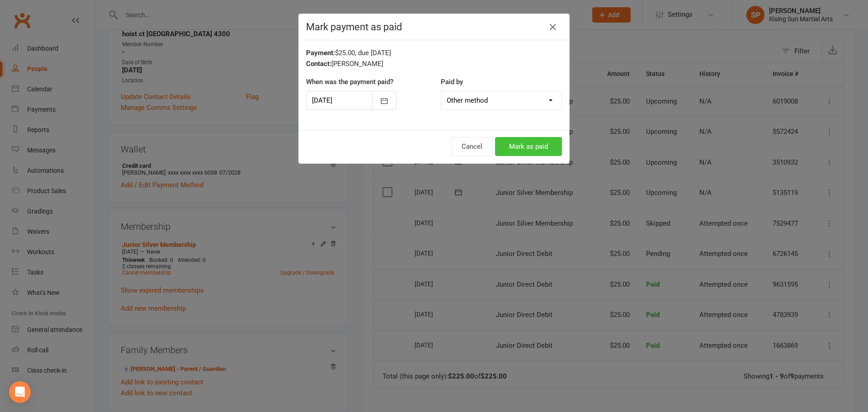 This screenshot has width=868, height=412. Describe the element at coordinates (472, 146) in the screenshot. I see `button: Cancel` at that location.